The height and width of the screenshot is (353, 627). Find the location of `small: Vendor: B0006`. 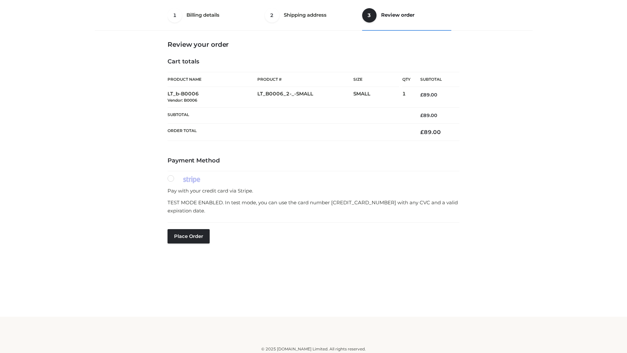

small: Vendor: B0006 is located at coordinates (182, 100).